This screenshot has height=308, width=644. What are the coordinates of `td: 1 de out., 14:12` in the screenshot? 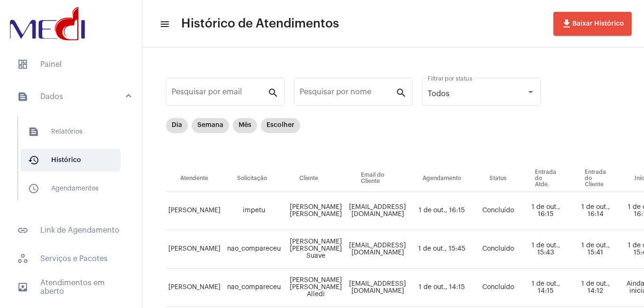 It's located at (595, 288).